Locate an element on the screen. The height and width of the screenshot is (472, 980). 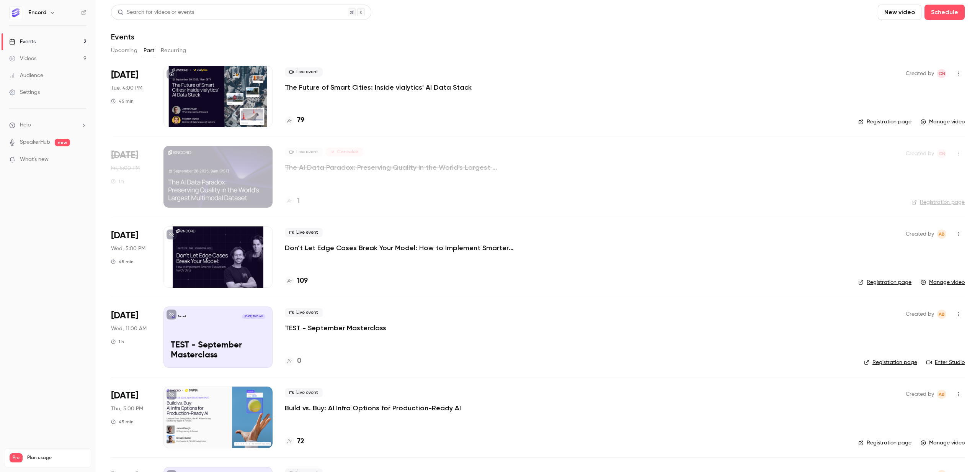
h4: 1 is located at coordinates (298, 201).